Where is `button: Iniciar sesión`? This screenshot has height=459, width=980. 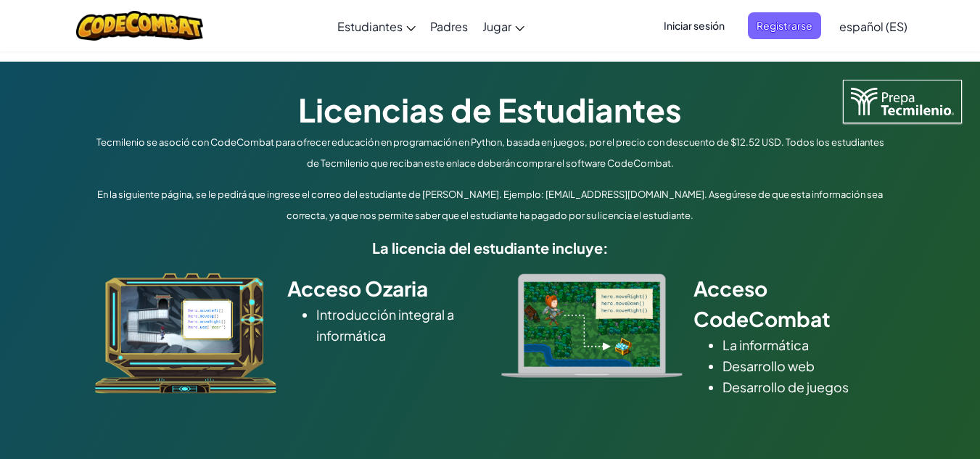
button: Iniciar sesión is located at coordinates (694, 25).